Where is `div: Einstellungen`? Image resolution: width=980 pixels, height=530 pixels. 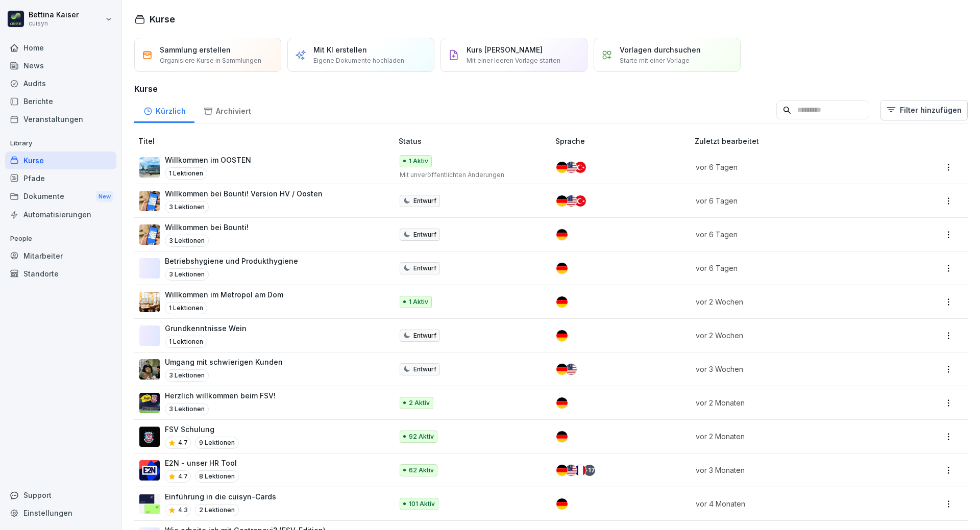
div: Einstellungen is located at coordinates (61, 513).